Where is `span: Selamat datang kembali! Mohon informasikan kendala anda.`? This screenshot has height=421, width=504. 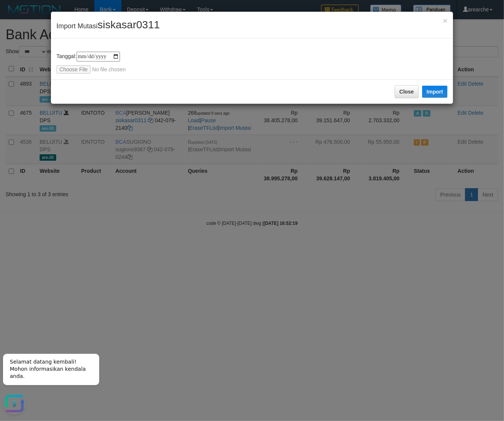 span: Selamat datang kembali! Mohon informasikan kendala anda. is located at coordinates (47, 22).